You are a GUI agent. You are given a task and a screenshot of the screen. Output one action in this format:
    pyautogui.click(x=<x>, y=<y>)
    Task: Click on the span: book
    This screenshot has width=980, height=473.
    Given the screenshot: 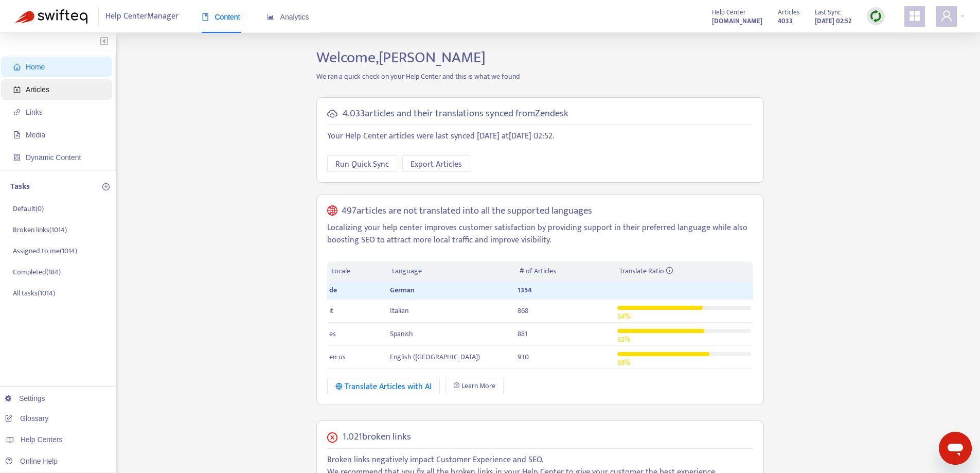 What is the action you would take?
    pyautogui.click(x=206, y=17)
    